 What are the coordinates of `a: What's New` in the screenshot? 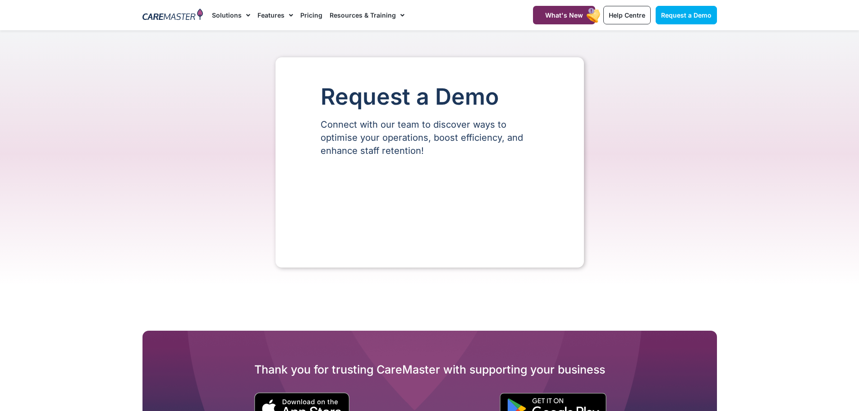 It's located at (564, 15).